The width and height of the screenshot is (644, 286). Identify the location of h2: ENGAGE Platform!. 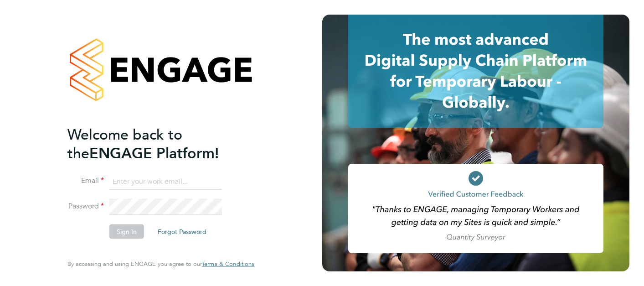
(156, 144).